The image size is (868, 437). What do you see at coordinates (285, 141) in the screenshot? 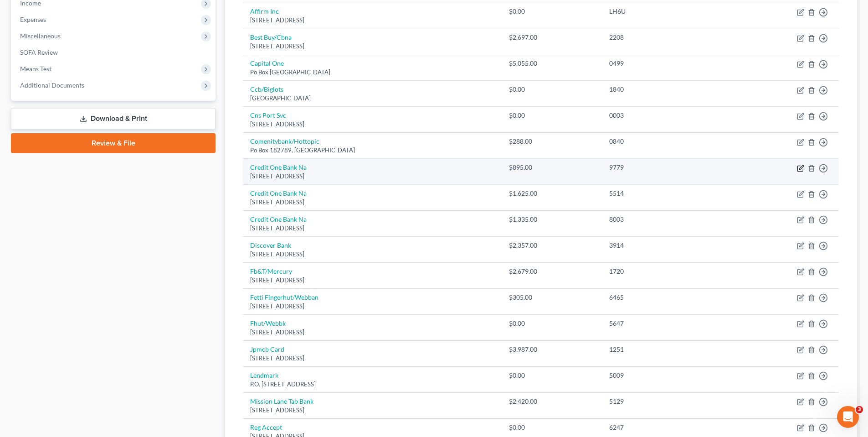
I see `a: Comenitybank/Hottopic` at bounding box center [285, 141].